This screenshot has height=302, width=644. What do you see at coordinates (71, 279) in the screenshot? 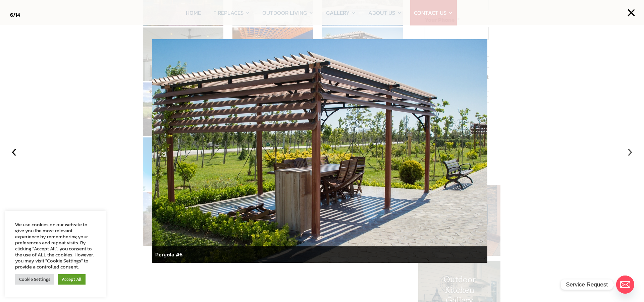
I see `a: Accept All` at bounding box center [71, 279].